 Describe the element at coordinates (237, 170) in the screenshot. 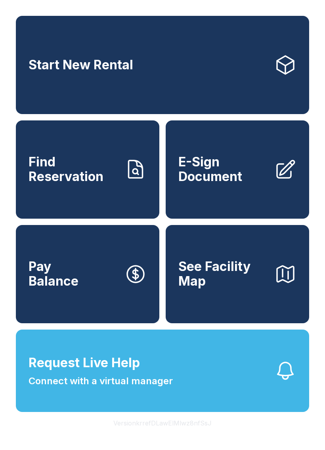

I see `a: E-Sign Document` at that location.